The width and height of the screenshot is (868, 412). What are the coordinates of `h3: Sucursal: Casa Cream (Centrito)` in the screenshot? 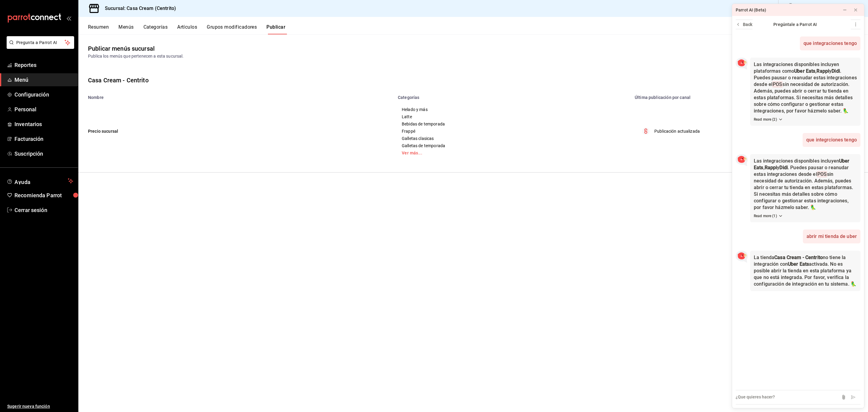 It's located at (138, 8).